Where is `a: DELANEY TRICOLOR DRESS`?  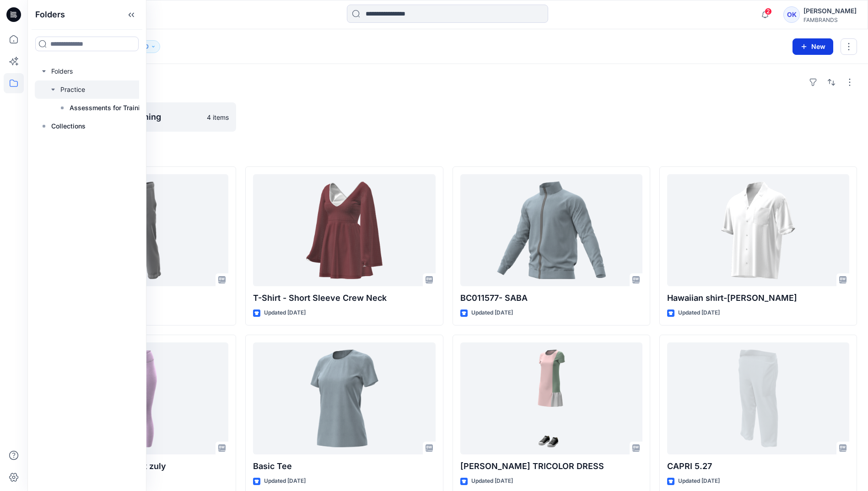 a: DELANEY TRICOLOR DRESS is located at coordinates (552, 398).